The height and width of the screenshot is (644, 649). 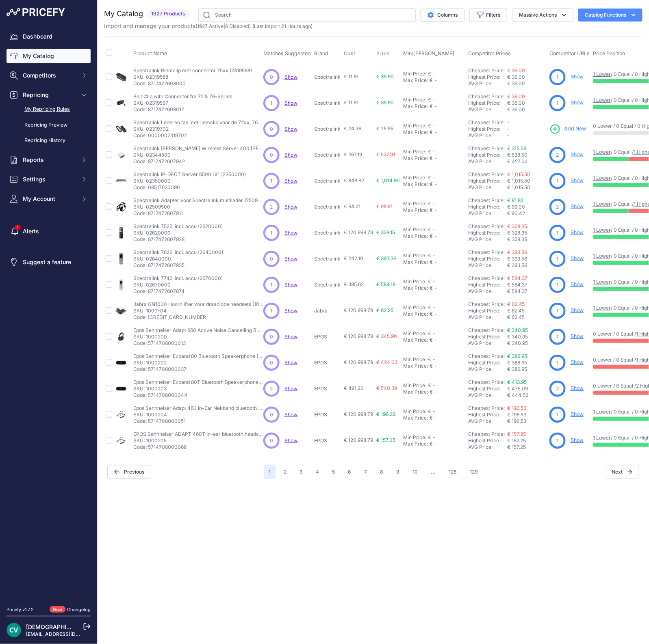 I want to click on span: € 35.90, so click(x=385, y=102).